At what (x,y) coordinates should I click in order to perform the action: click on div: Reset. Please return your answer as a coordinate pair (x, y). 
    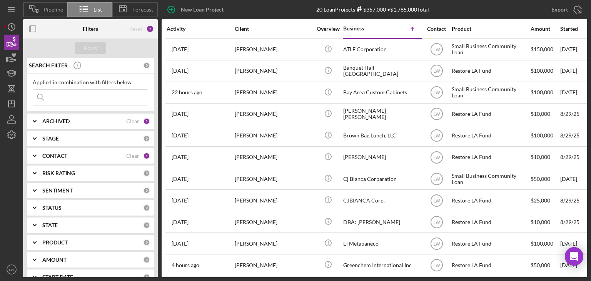
    Looking at the image, I should click on (136, 29).